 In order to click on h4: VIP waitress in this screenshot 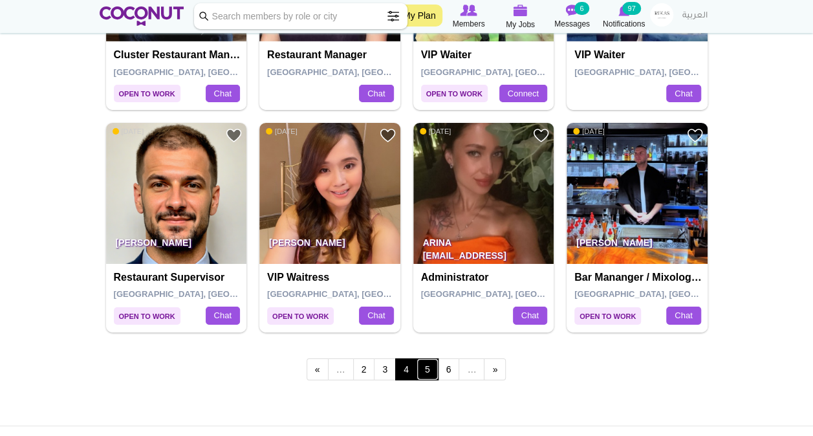, I will do `click(331, 277)`.